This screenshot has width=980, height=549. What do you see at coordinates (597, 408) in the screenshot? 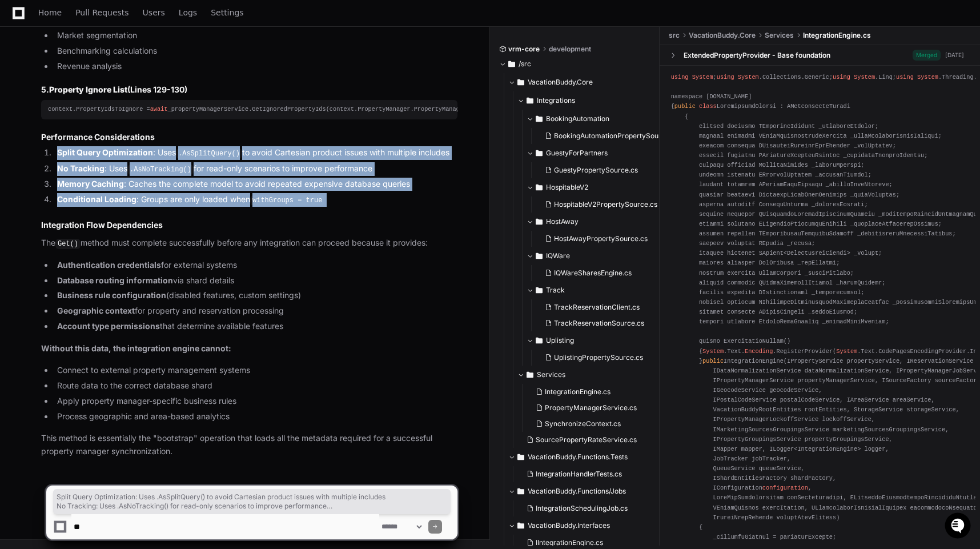
I see `button: PropertyManagerService.cs` at bounding box center [597, 408].